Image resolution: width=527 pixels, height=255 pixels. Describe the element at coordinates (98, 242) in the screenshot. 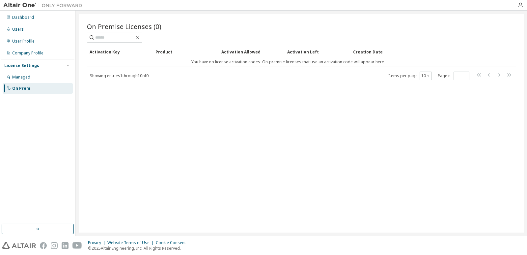

I see `div: Privacy` at that location.